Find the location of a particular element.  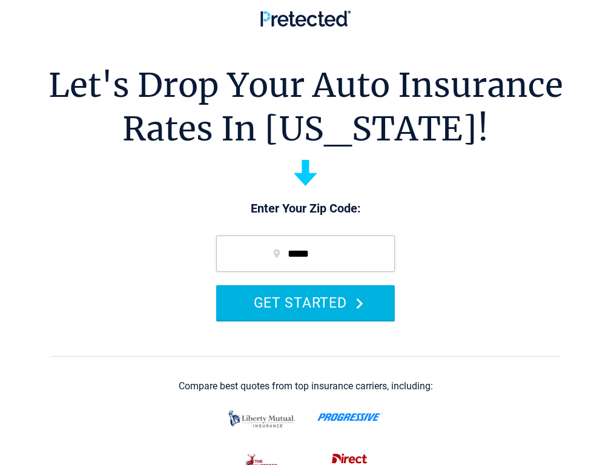

img: liberty is located at coordinates (262, 419).